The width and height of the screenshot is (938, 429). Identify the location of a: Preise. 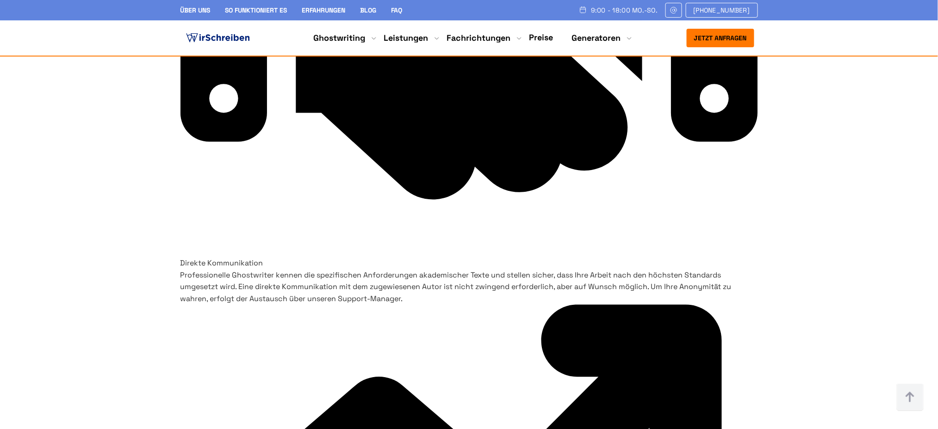
(541, 37).